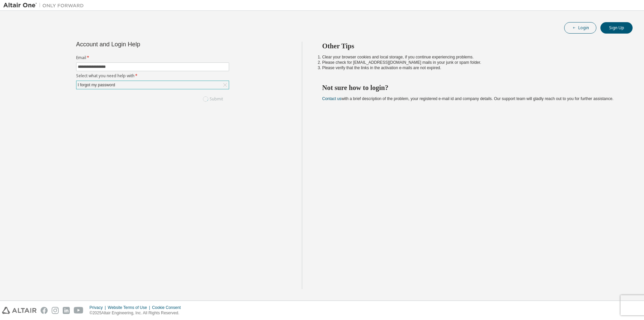 The image size is (644, 320). What do you see at coordinates (138, 313) in the screenshot?
I see `p: © 2025 Altair Engineering, Inc. All Rights Reserved.` at bounding box center [138, 313].